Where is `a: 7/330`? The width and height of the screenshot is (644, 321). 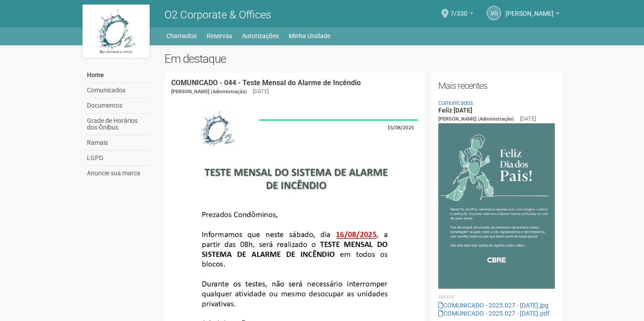
a: 7/330 is located at coordinates (461, 15).